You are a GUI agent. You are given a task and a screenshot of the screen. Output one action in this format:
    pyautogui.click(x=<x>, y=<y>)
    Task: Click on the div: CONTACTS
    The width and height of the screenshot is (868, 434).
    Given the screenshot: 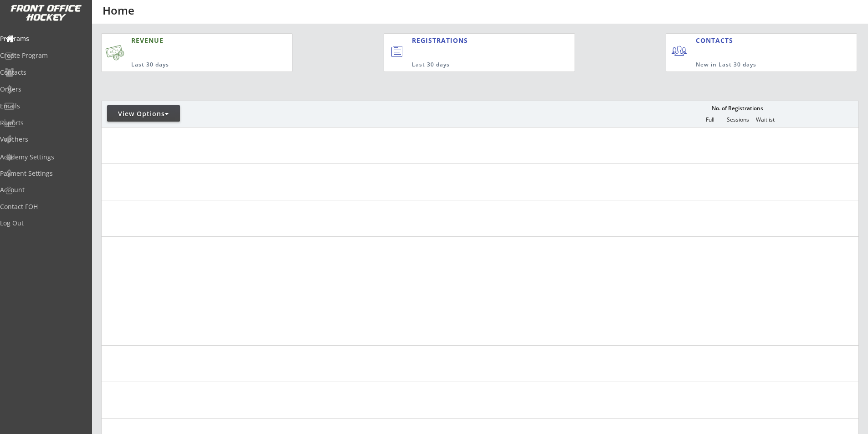 What is the action you would take?
    pyautogui.click(x=716, y=40)
    